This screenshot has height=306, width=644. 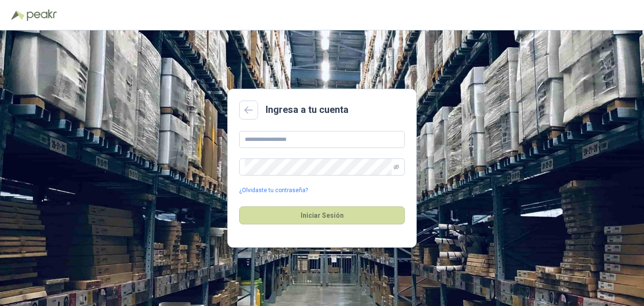 What do you see at coordinates (273, 190) in the screenshot?
I see `a: ¿Olvidaste tu contraseña?` at bounding box center [273, 190].